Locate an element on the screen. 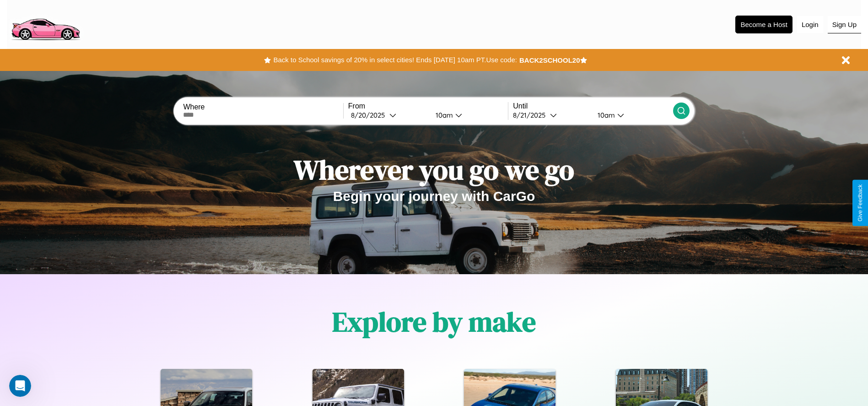 The width and height of the screenshot is (868, 406). div: Give Feedback is located at coordinates (860, 202).